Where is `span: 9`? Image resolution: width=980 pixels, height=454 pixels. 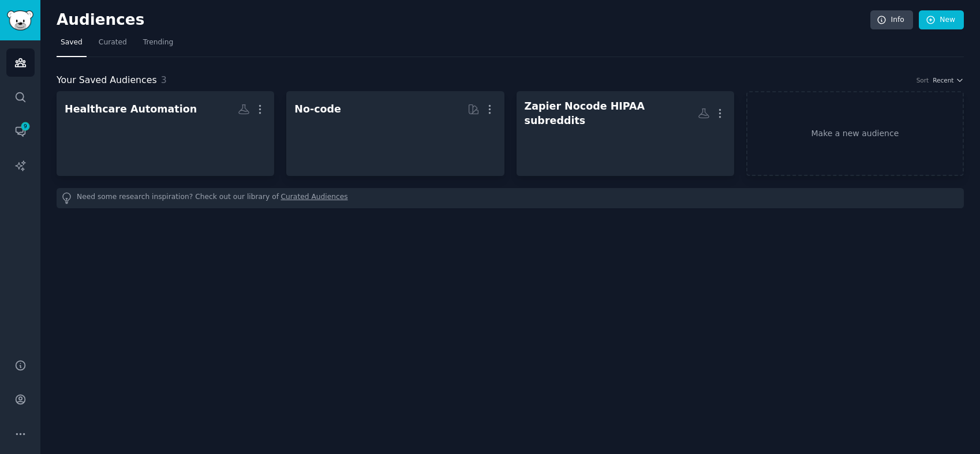 span: 9 is located at coordinates (25, 126).